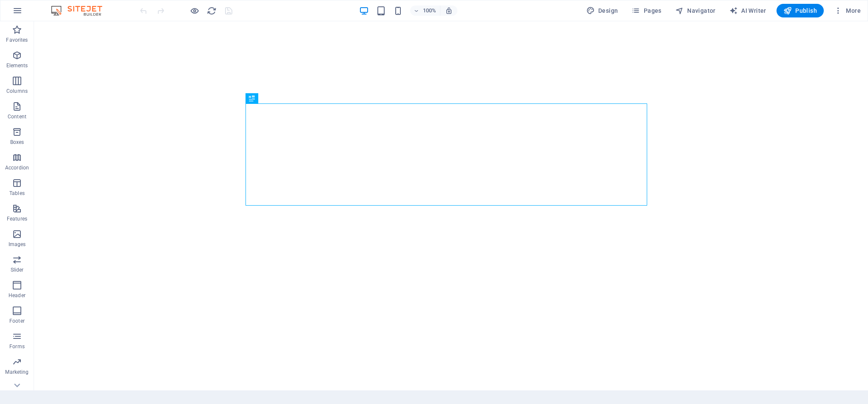  I want to click on span: More, so click(847, 11).